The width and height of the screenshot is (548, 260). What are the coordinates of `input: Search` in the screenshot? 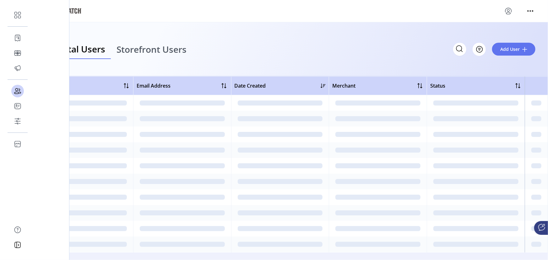 It's located at (460, 49).